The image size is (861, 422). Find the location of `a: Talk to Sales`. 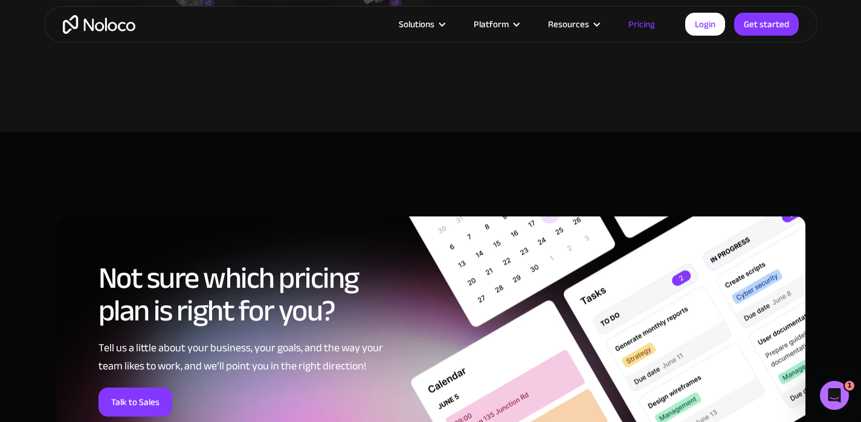

a: Talk to Sales is located at coordinates (135, 402).